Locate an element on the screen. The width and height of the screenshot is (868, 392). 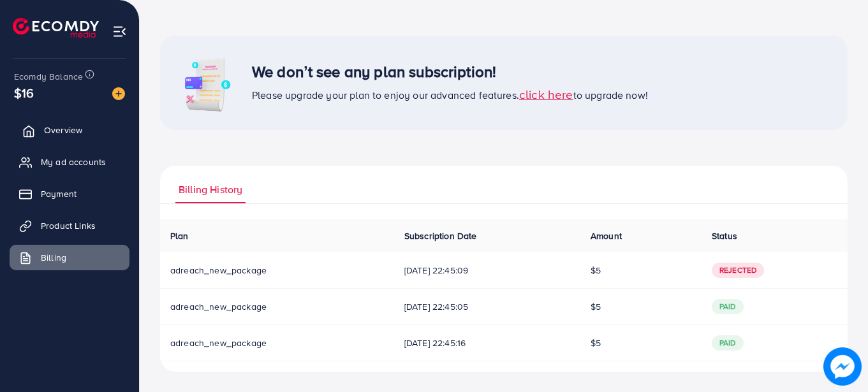
span: Rejected is located at coordinates (738, 271).